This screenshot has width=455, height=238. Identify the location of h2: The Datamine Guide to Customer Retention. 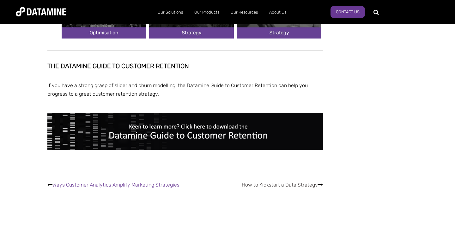
(185, 66).